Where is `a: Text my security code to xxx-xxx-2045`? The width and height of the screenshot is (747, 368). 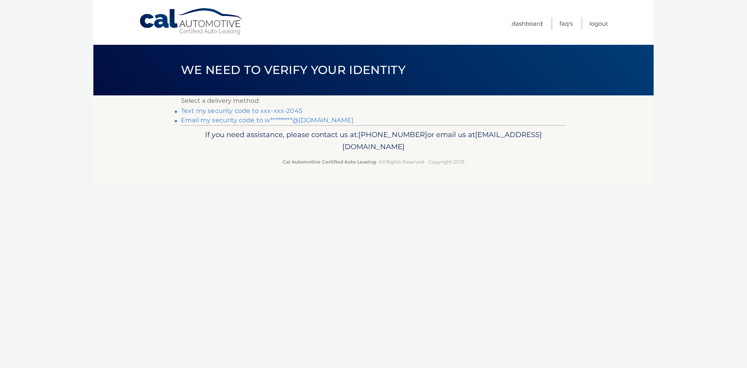
a: Text my security code to xxx-xxx-2045 is located at coordinates (242, 110).